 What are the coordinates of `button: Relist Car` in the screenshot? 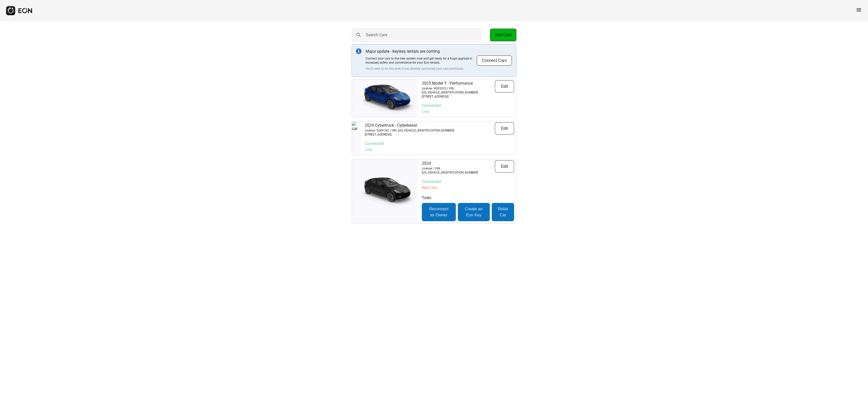 It's located at (503, 212).